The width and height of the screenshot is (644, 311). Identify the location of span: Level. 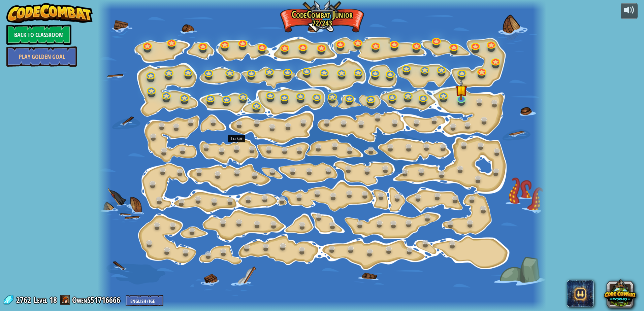
(40, 300).